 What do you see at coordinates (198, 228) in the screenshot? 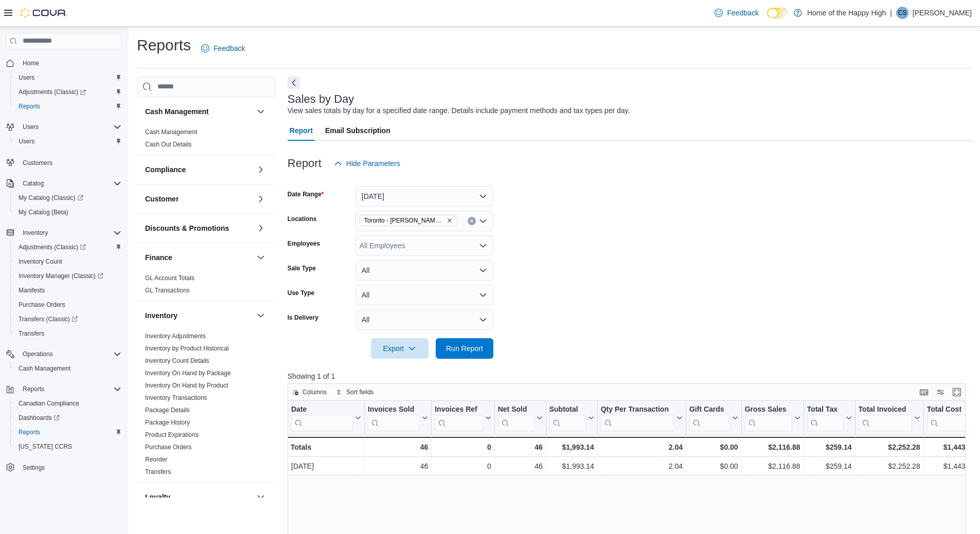
I see `button: Discounts & Promotions` at bounding box center [198, 228].